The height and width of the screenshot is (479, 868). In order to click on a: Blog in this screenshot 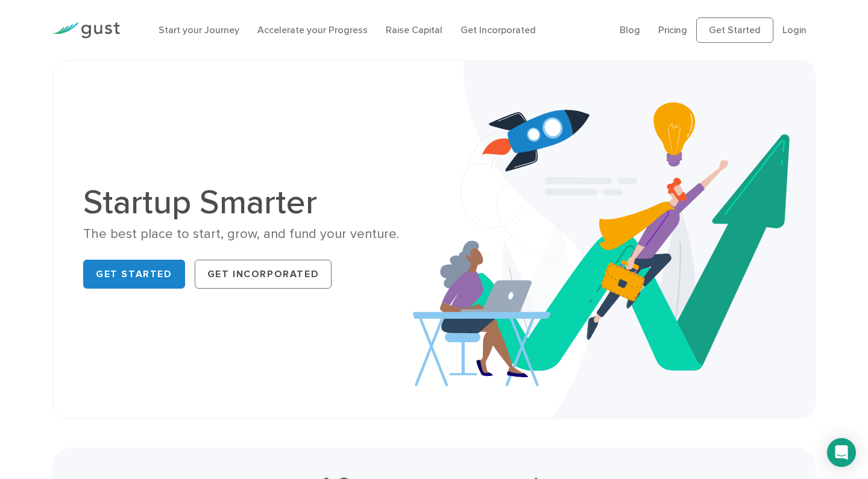, I will do `click(630, 30)`.